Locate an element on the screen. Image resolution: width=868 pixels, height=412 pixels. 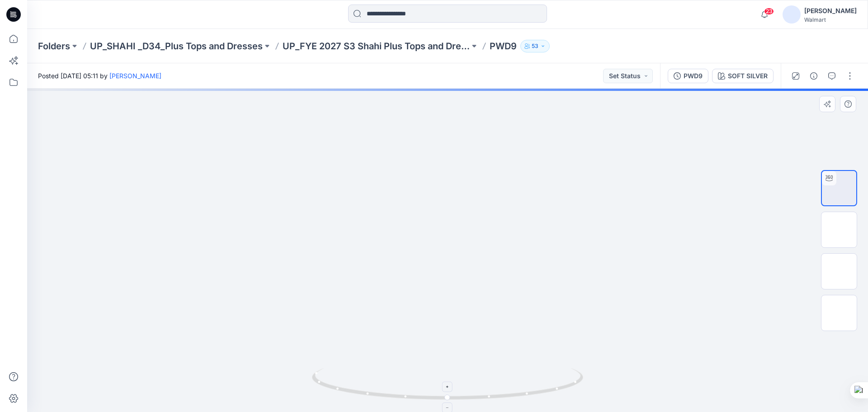
img: avatar is located at coordinates (792, 15).